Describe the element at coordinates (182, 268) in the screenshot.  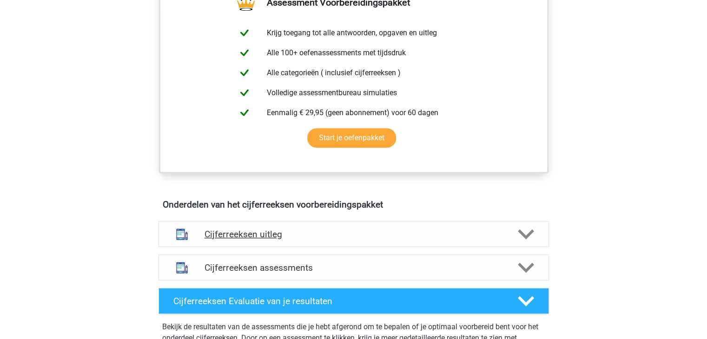
I see `img: cijferreeksen assessments` at that location.